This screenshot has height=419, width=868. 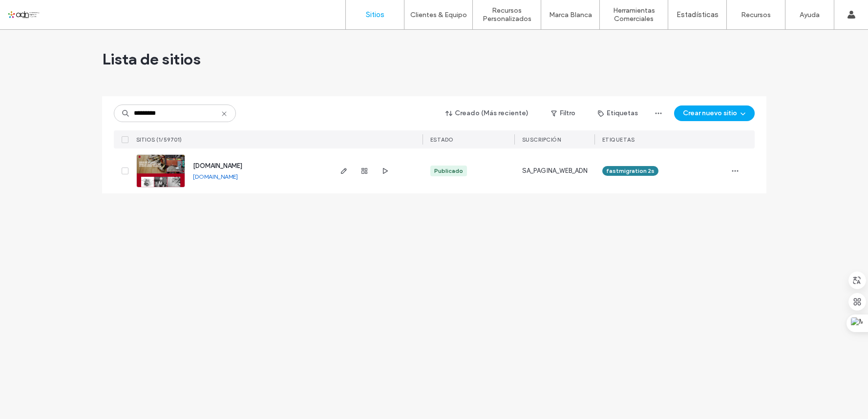 I want to click on span: SA_PAGINA_WEB_ADN, so click(x=555, y=171).